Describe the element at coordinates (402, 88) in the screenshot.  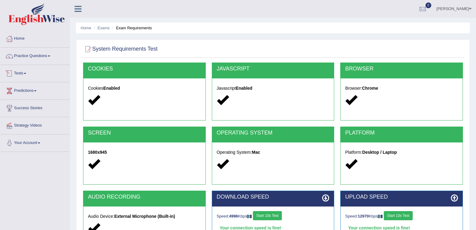
I see `h5: Browser:` at that location.